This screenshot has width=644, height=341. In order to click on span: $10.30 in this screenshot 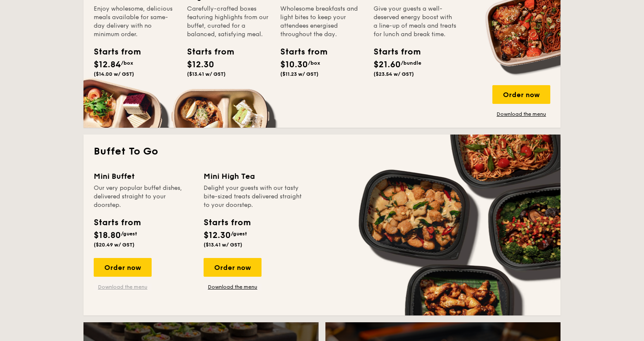, I will do `click(294, 65)`.